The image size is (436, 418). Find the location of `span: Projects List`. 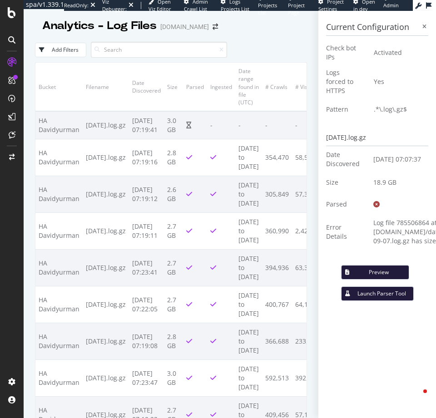

span: Projects List is located at coordinates (267, 9).